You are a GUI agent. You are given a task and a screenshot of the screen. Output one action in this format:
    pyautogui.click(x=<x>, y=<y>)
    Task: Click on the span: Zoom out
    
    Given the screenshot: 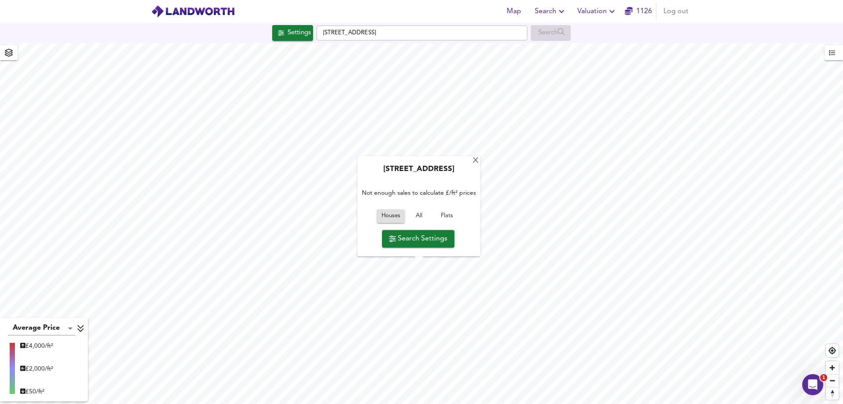 What is the action you would take?
    pyautogui.click(x=832, y=380)
    